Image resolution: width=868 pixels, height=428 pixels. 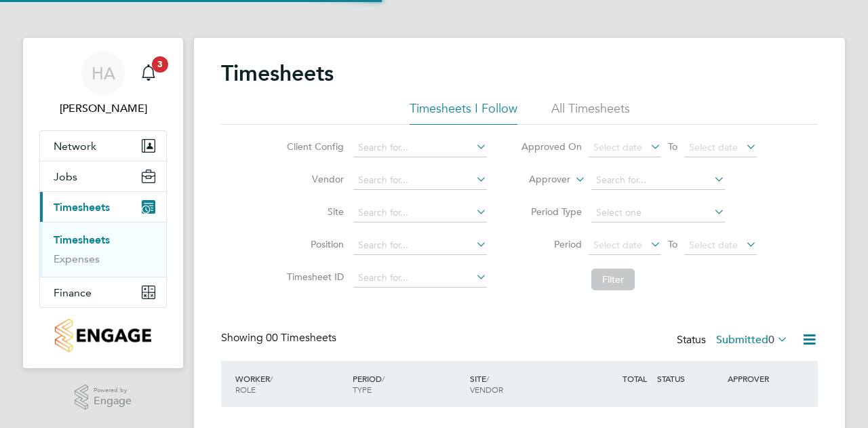 What do you see at coordinates (246, 389) in the screenshot?
I see `span: ROLE` at bounding box center [246, 389].